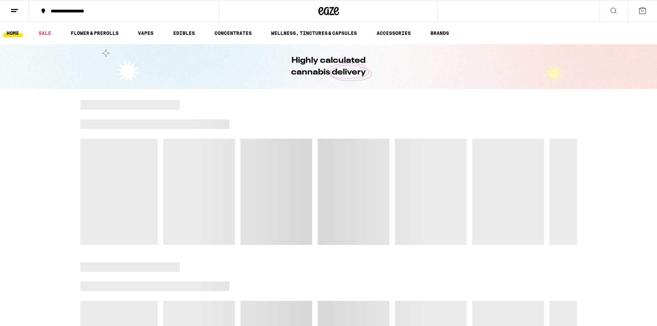 This screenshot has height=326, width=657. I want to click on a: EDIBLES, so click(184, 33).